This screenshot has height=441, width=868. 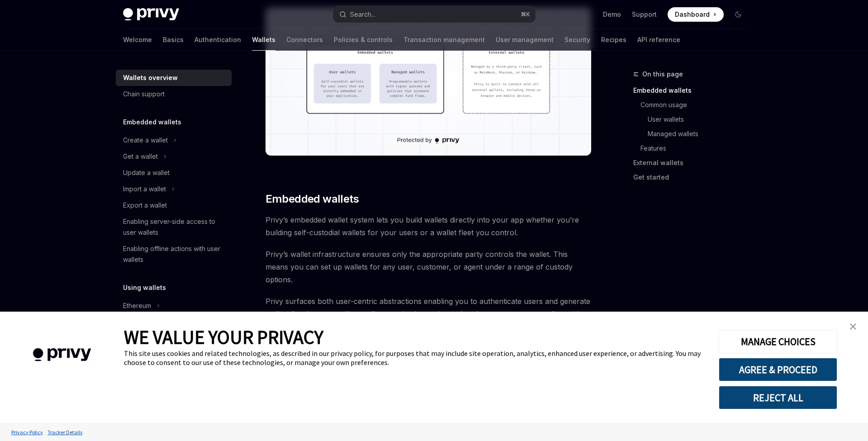 I want to click on div: Export a wallet, so click(x=145, y=206).